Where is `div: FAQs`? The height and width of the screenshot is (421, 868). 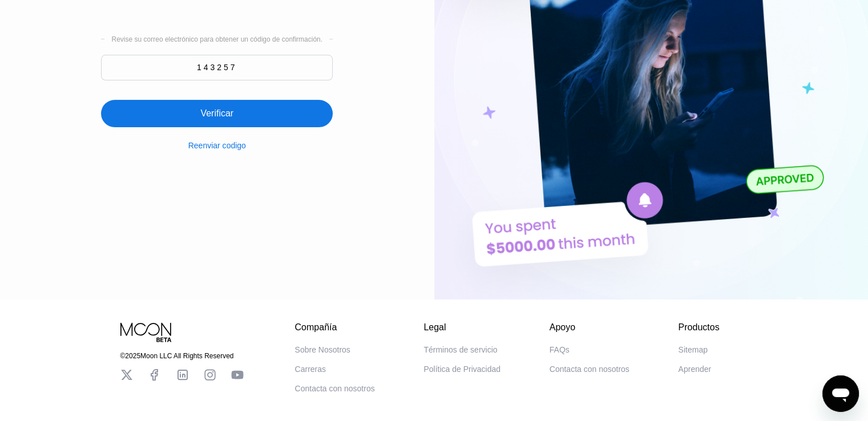
div: FAQs is located at coordinates (559, 350).